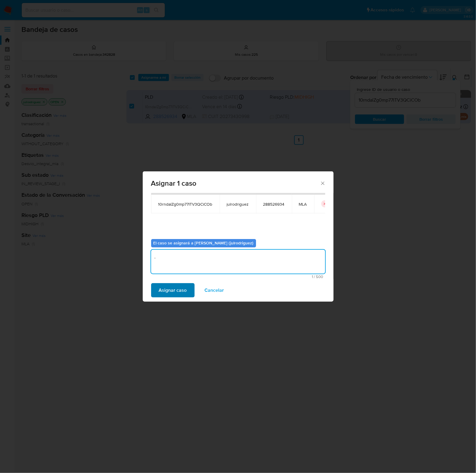  I want to click on button: Cerrar ventana, so click(322, 183).